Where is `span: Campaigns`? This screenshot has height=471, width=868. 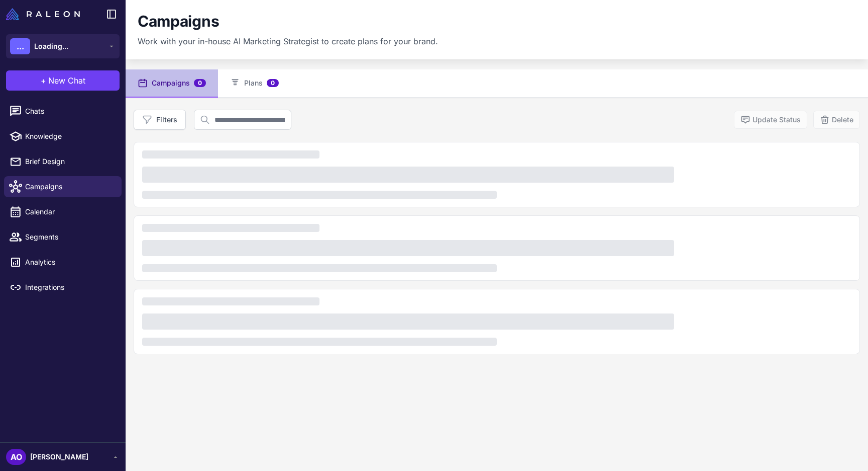
span: Campaigns is located at coordinates (70, 187).